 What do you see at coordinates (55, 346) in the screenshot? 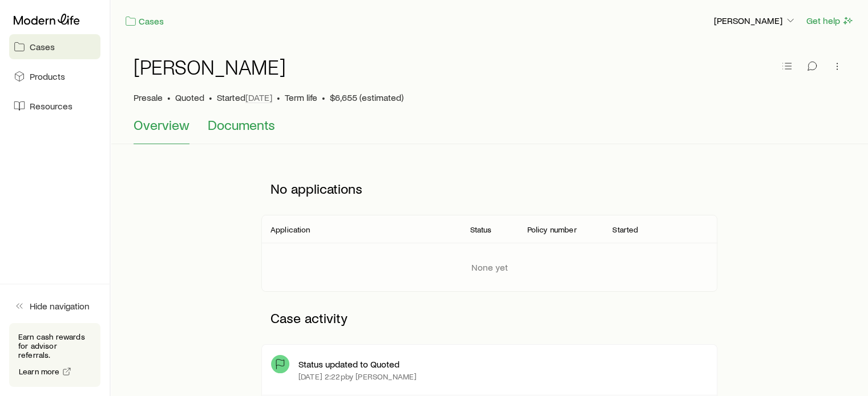
I see `p: Earn cash rewards for advisor referrals.` at bounding box center [55, 346].